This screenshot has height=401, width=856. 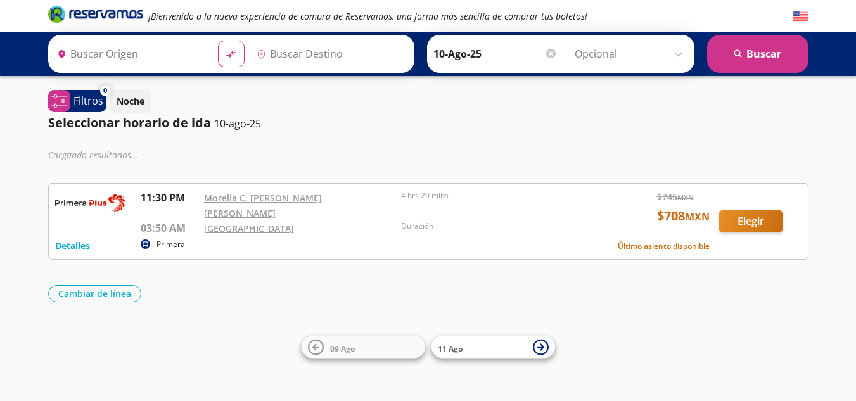 What do you see at coordinates (363, 347) in the screenshot?
I see `button: 09 Ago` at bounding box center [363, 347].